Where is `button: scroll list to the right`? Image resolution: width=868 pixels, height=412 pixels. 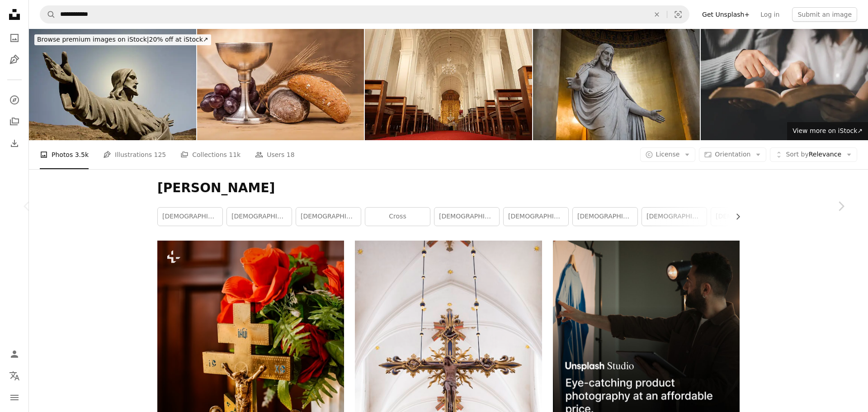
button: scroll list to the right is located at coordinates (735, 217).